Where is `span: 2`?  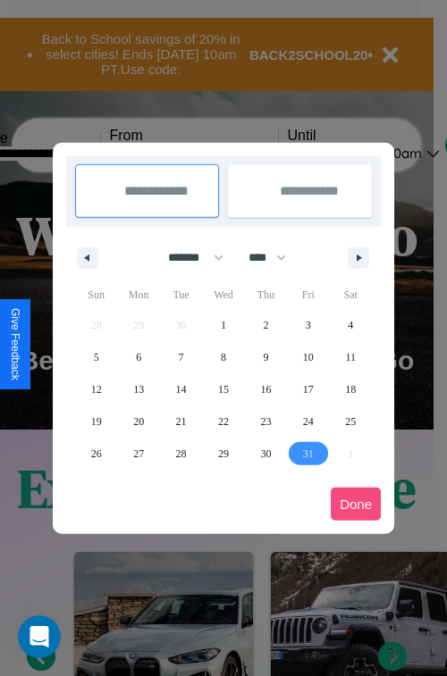 span: 2 is located at coordinates (265, 325).